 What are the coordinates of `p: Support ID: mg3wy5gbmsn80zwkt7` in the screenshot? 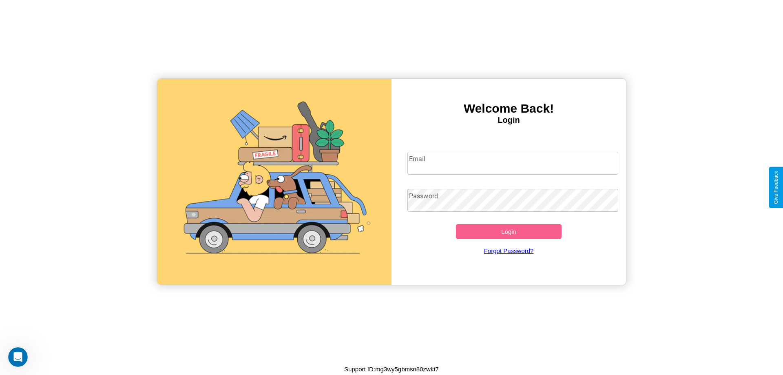 It's located at (392, 369).